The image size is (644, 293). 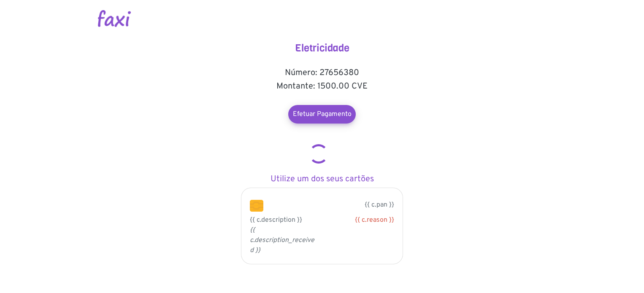 I want to click on p: {{ c.pan }}, so click(x=335, y=205).